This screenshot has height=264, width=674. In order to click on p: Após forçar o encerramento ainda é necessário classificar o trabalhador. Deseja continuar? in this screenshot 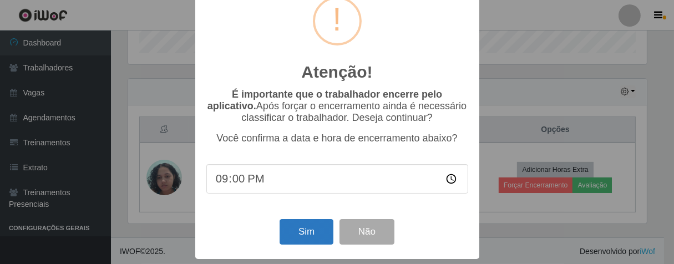, I will do `click(337, 106)`.